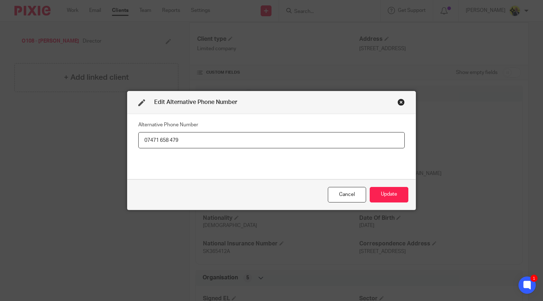 This screenshot has width=543, height=301. Describe the element at coordinates (389, 195) in the screenshot. I see `button: Update` at that location.